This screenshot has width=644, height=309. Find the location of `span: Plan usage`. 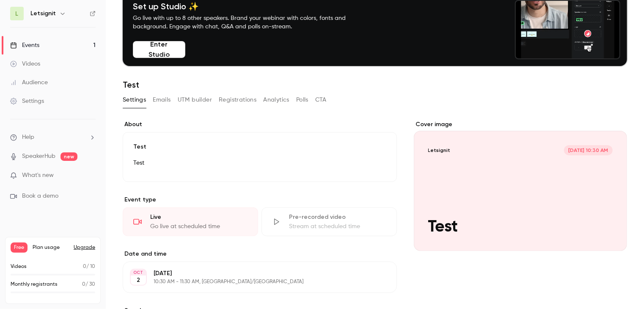

span: Plan usage is located at coordinates (50, 247).